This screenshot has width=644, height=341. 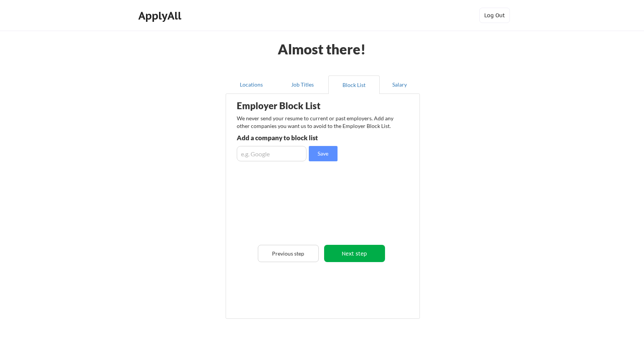 I want to click on div: Almost there!, so click(x=321, y=49).